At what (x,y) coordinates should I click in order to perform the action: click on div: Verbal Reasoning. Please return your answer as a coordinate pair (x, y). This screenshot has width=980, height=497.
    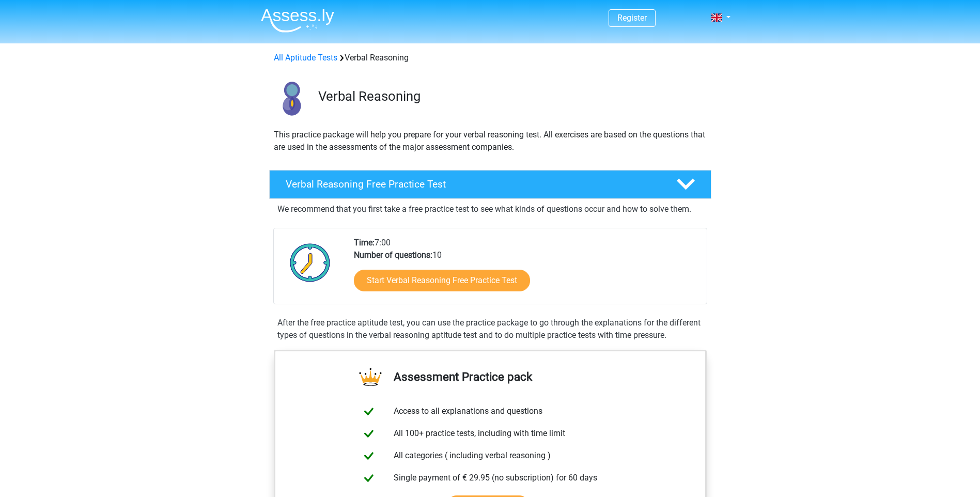
    Looking at the image, I should click on (490, 58).